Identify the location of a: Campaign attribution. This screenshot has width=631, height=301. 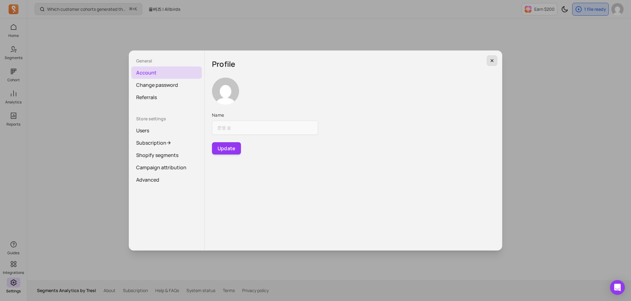
(166, 168).